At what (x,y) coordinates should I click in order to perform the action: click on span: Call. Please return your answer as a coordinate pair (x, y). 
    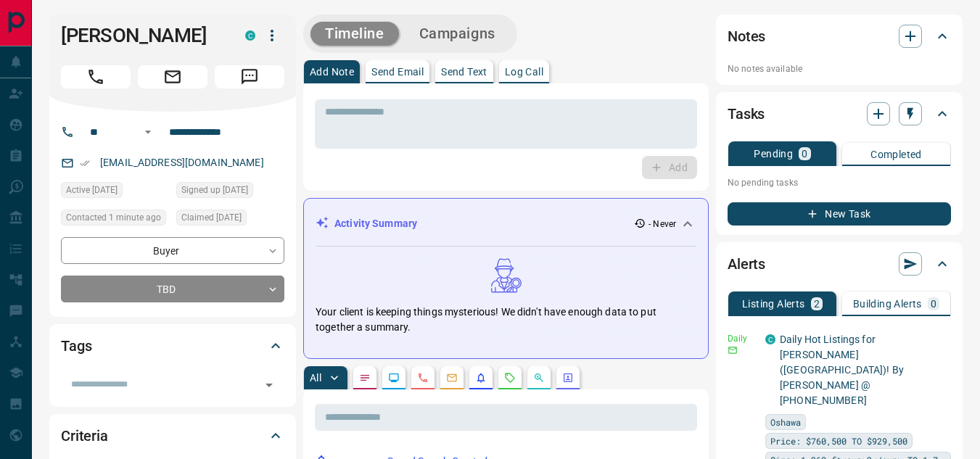
    Looking at the image, I should click on (95, 77).